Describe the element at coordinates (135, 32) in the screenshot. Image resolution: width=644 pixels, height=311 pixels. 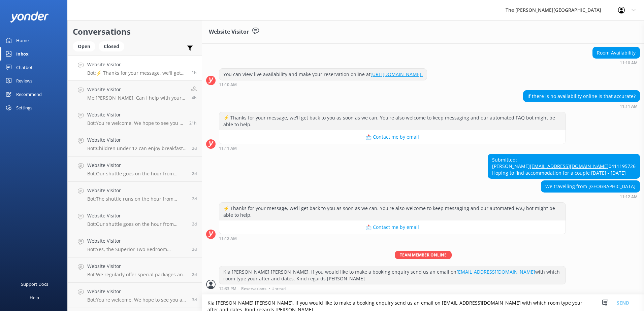
I see `h2: Conversations` at that location.